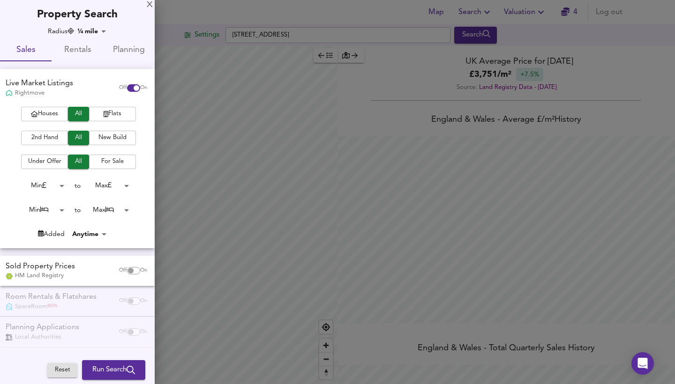  I want to click on div: Sold Property Prices, so click(40, 267).